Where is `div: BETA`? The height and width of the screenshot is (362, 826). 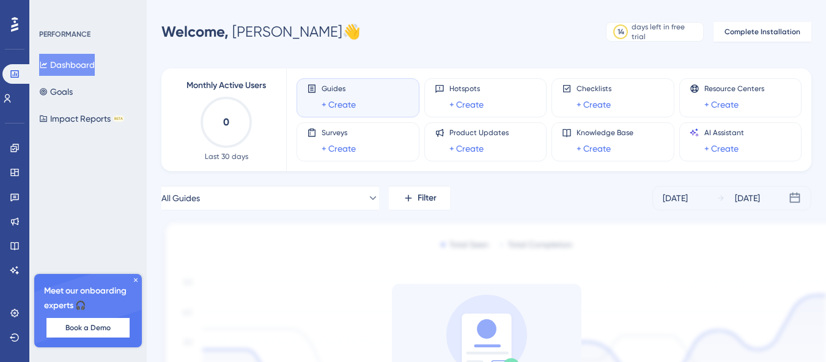
div: BETA is located at coordinates (119, 119).